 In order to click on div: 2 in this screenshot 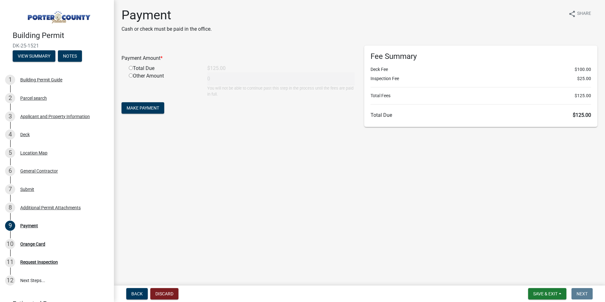, I will do `click(10, 98)`.